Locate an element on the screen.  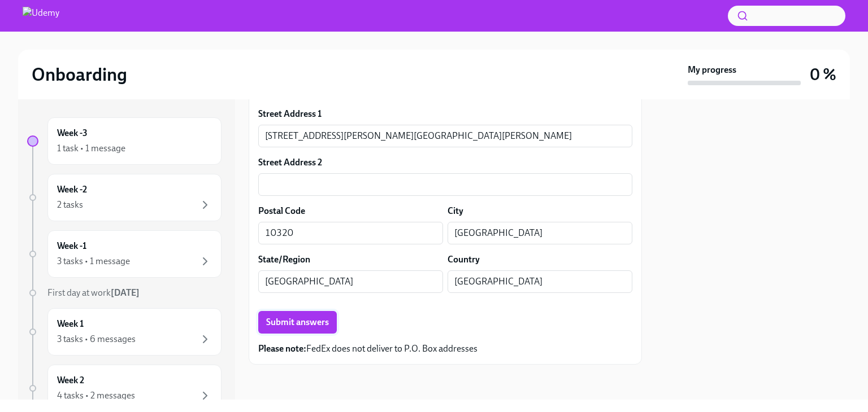
a: Week 13 tasks • 6 messages is located at coordinates (125, 332).